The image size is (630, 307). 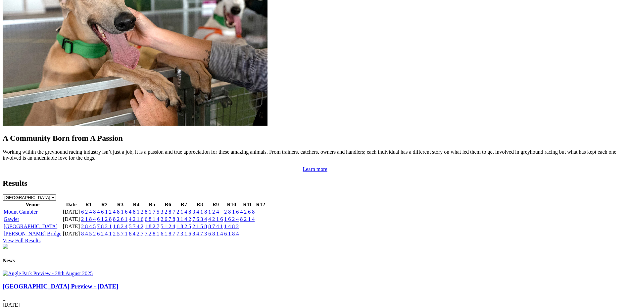 What do you see at coordinates (104, 212) in the screenshot?
I see `a: 4 6 1 2` at bounding box center [104, 212].